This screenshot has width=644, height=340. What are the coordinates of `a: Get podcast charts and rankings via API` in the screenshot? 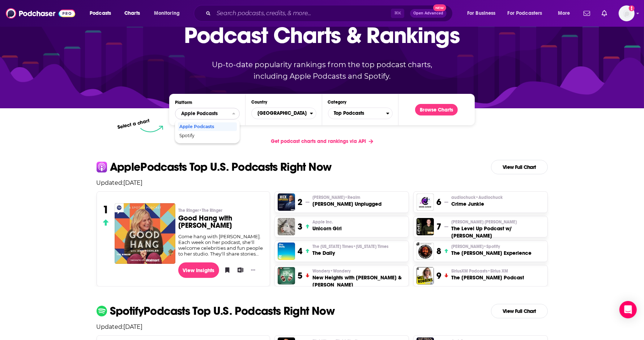 It's located at (322, 141).